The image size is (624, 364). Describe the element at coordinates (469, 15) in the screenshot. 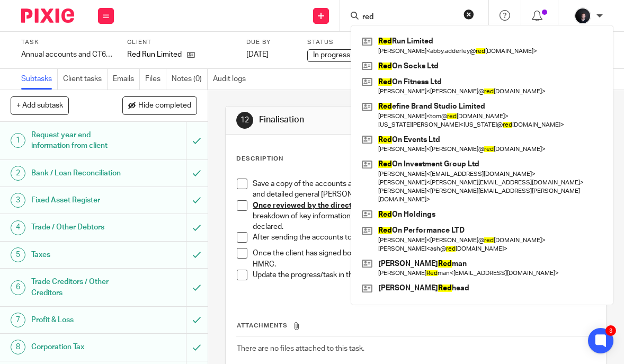

I see `button: Clear` at that location.